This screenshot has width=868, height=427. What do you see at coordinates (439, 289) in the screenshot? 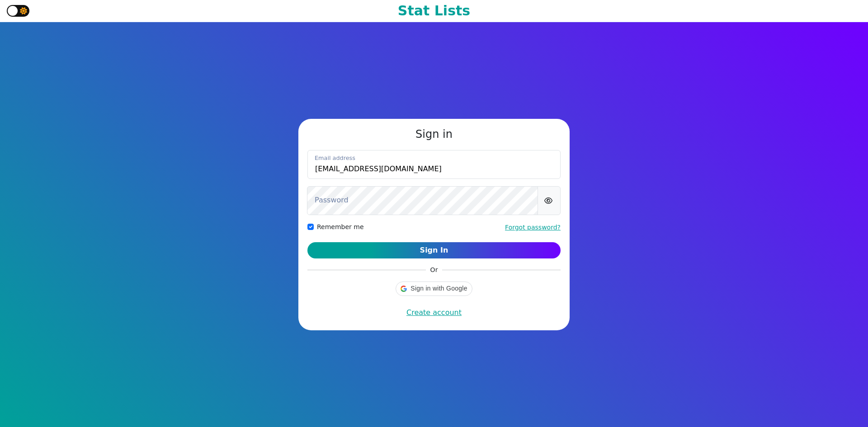
I see `span: Sign in with Google` at bounding box center [439, 289].